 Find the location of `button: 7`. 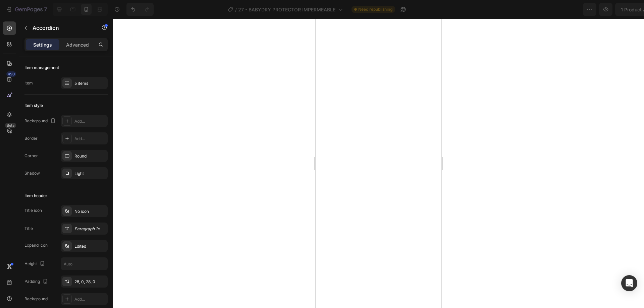

button: 7 is located at coordinates (26, 9).